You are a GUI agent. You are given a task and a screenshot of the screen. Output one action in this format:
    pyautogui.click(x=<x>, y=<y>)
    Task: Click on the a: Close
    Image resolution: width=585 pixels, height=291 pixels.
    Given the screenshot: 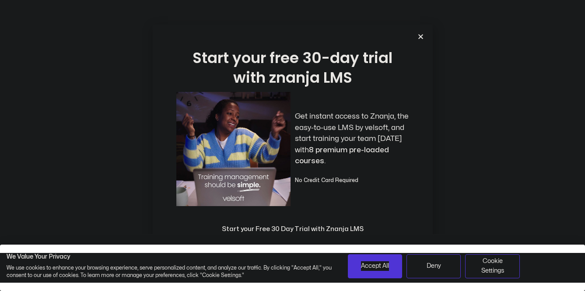 What is the action you would take?
    pyautogui.click(x=421, y=36)
    